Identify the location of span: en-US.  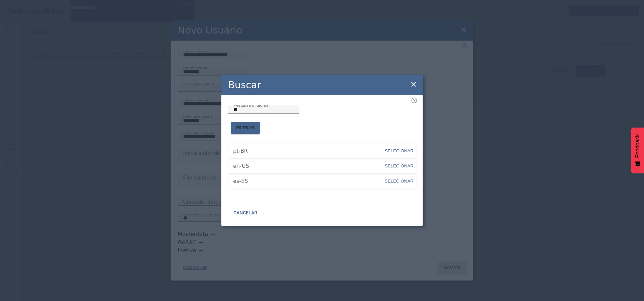
(309, 166).